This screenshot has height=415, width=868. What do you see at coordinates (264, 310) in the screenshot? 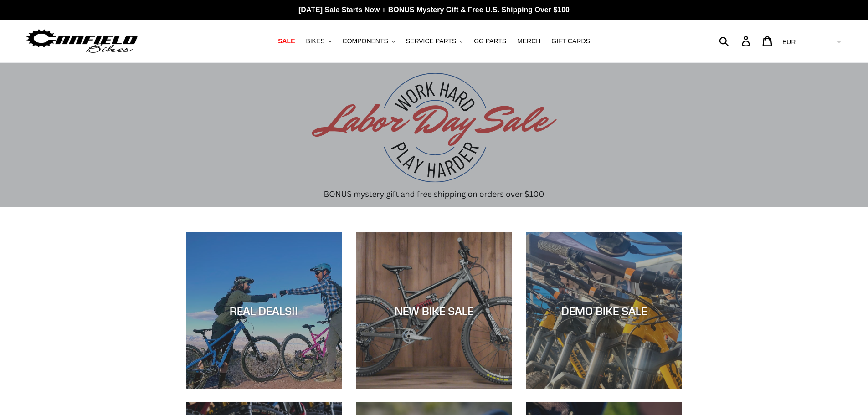
I see `div: REAL DEALS!!` at bounding box center [264, 310].